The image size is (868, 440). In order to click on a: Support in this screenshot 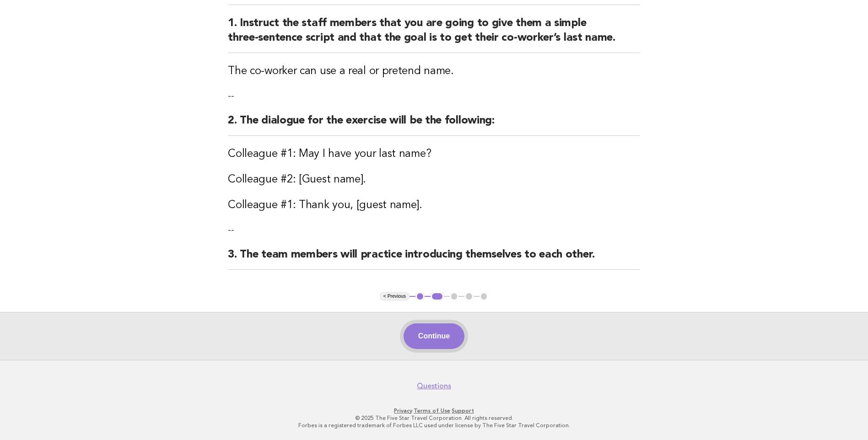, I will do `click(463, 411)`.